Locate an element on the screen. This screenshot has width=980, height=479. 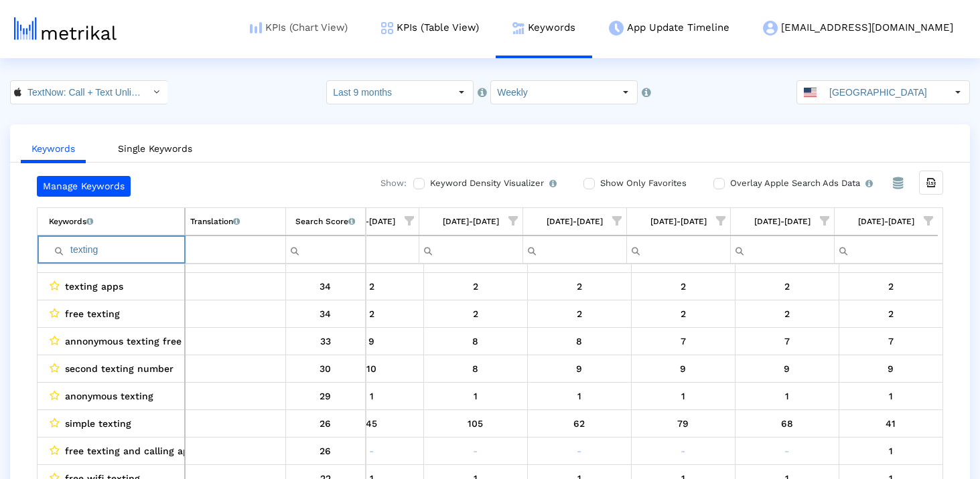
span: Show filter options for column '08/24/25-08/30/25' is located at coordinates (929, 221).